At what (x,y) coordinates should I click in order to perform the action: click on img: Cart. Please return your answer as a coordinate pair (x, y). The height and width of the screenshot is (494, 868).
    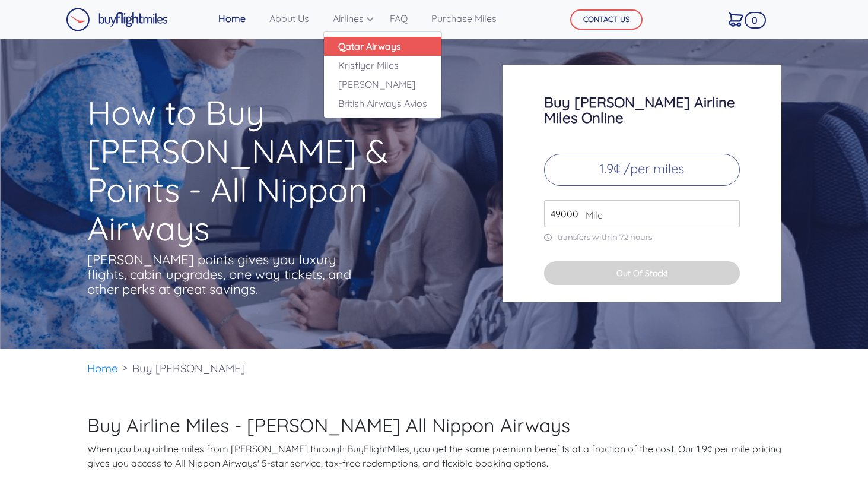
    Looking at the image, I should click on (735, 20).